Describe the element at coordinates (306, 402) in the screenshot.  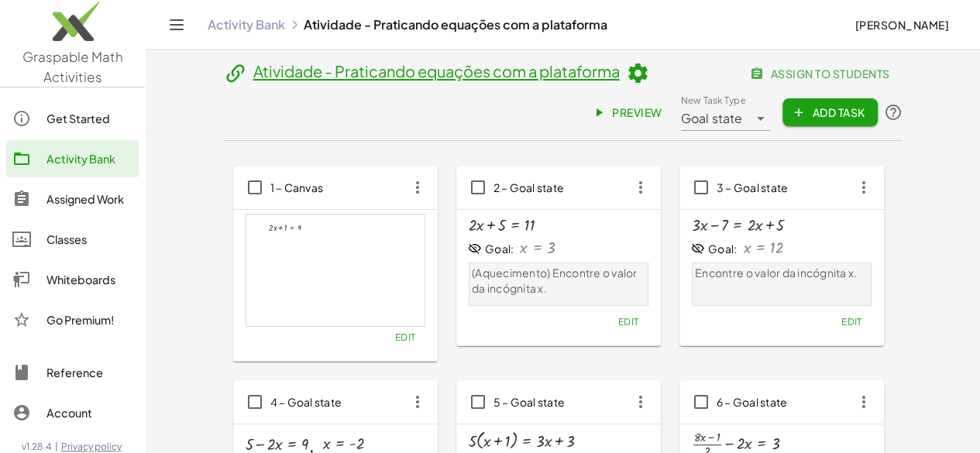
I see `span: 4 – Goal state` at that location.